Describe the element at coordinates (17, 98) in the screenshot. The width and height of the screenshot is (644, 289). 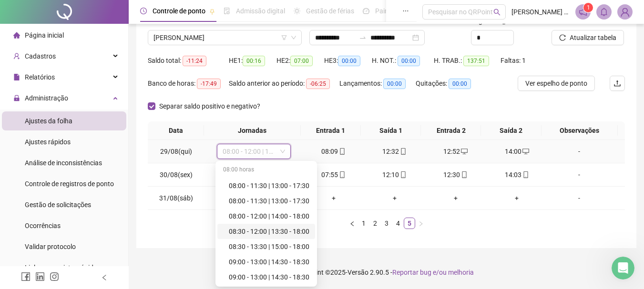
I see `span: lock` at that location.